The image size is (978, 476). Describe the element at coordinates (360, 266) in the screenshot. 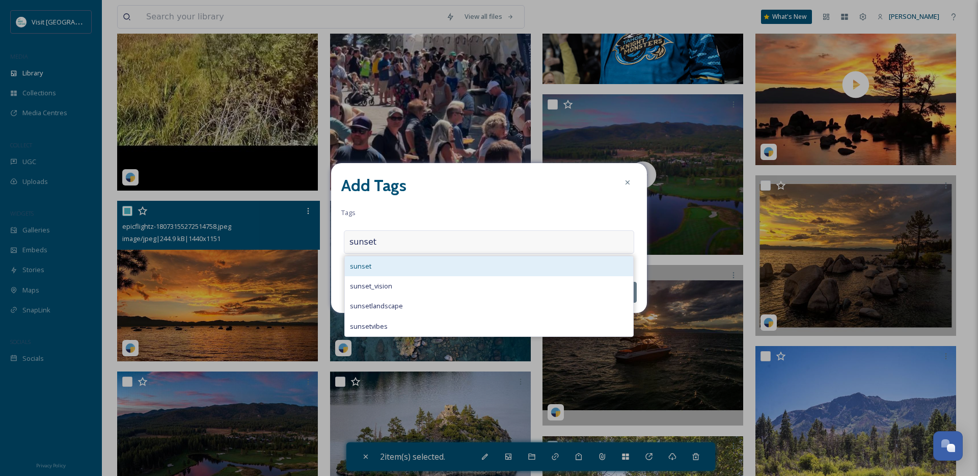

I see `span: sunset` at that location.